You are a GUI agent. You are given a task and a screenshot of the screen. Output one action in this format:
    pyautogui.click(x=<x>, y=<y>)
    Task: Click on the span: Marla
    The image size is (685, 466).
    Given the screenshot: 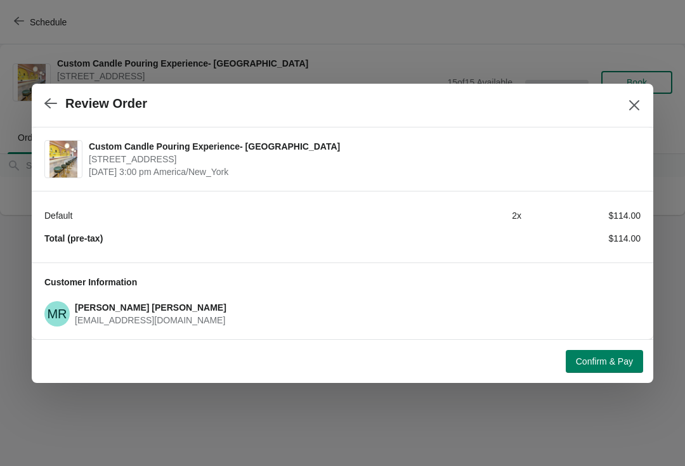 What is the action you would take?
    pyautogui.click(x=57, y=314)
    